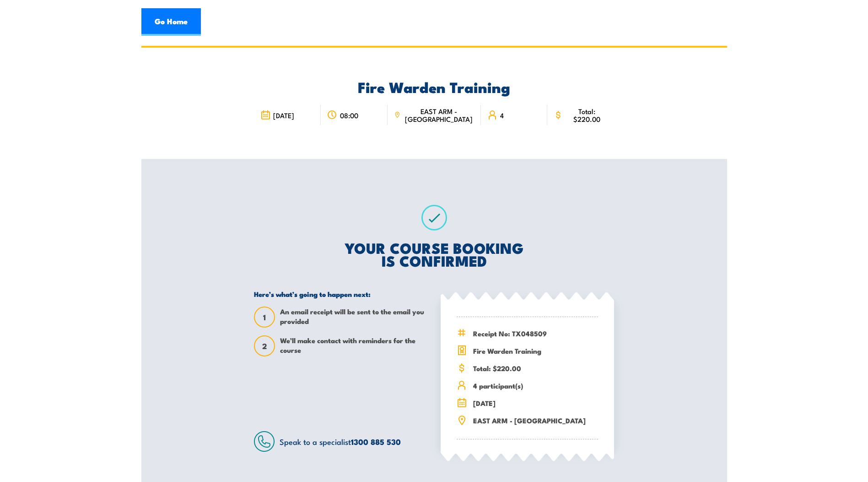  What do you see at coordinates (502, 115) in the screenshot?
I see `span: 4` at bounding box center [502, 115].